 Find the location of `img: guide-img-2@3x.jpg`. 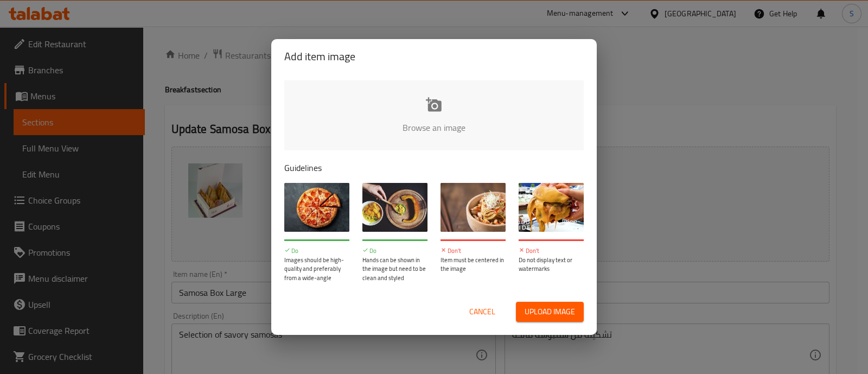

img: guide-img-2@3x.jpg is located at coordinates (395, 207).